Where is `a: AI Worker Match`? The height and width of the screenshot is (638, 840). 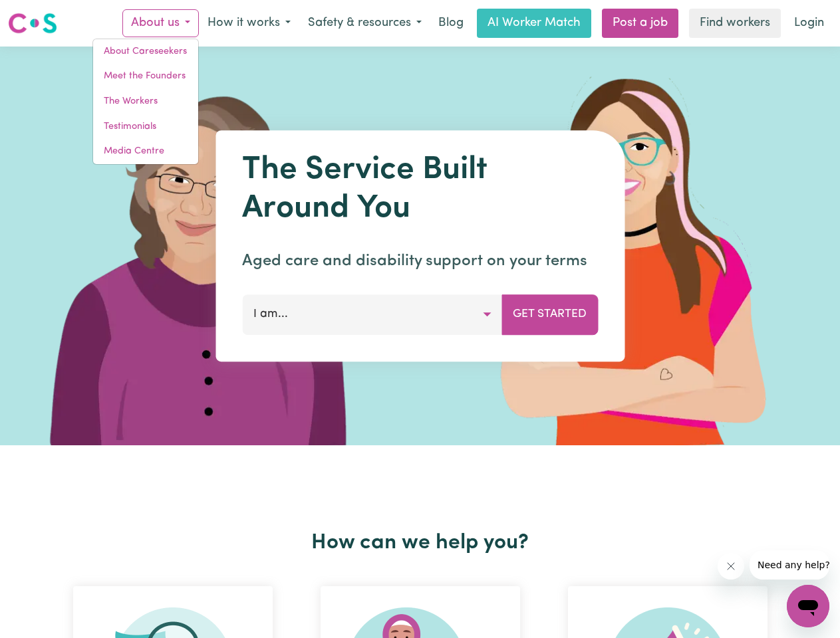 a: AI Worker Match is located at coordinates (534, 23).